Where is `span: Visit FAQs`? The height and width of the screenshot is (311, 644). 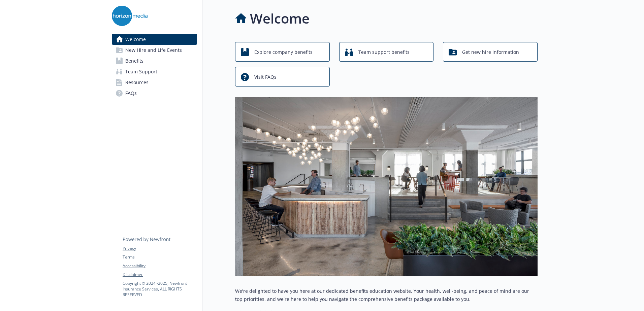 span: Visit FAQs is located at coordinates (265, 77).